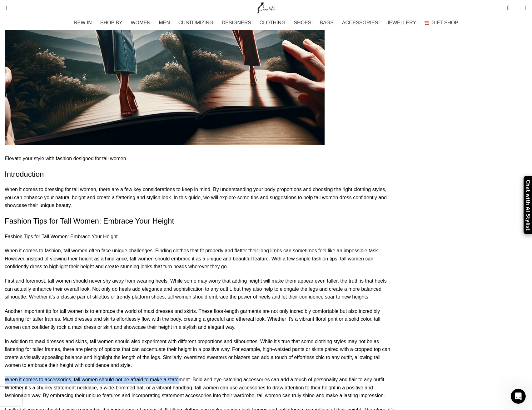 The width and height of the screenshot is (532, 410). I want to click on a: JEWELLERY, so click(402, 23).